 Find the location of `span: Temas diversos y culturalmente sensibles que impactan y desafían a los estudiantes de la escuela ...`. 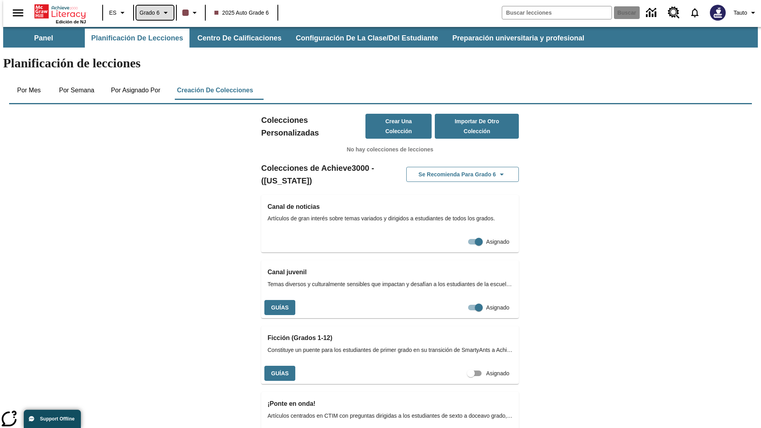

span: Temas diversos y culturalmente sensibles que impactan y desafían a los estudiantes de la escuela ... is located at coordinates (390, 284).